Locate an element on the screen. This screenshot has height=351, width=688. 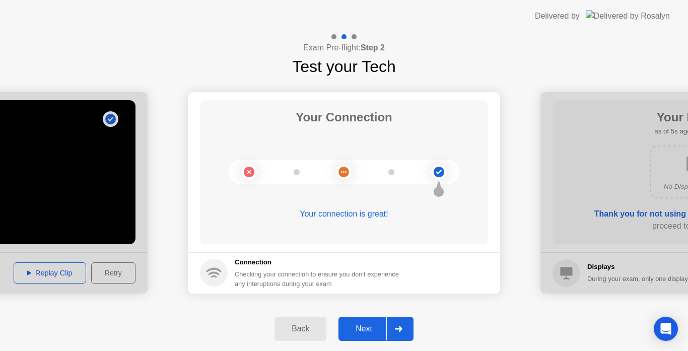
button: Next is located at coordinates (376, 329).